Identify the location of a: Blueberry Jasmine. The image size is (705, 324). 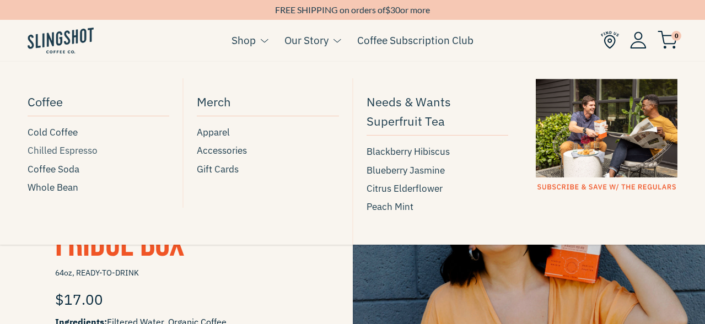
(437, 170).